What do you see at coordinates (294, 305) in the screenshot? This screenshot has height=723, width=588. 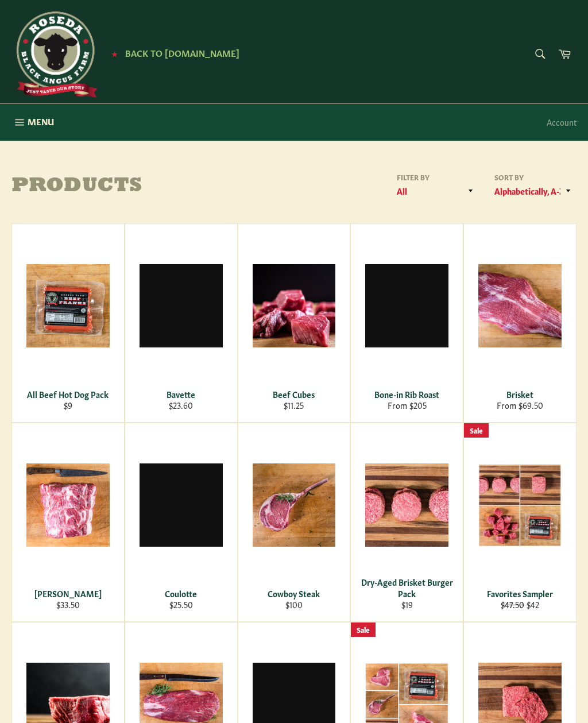 I see `img: Beef Cubes` at bounding box center [294, 305].